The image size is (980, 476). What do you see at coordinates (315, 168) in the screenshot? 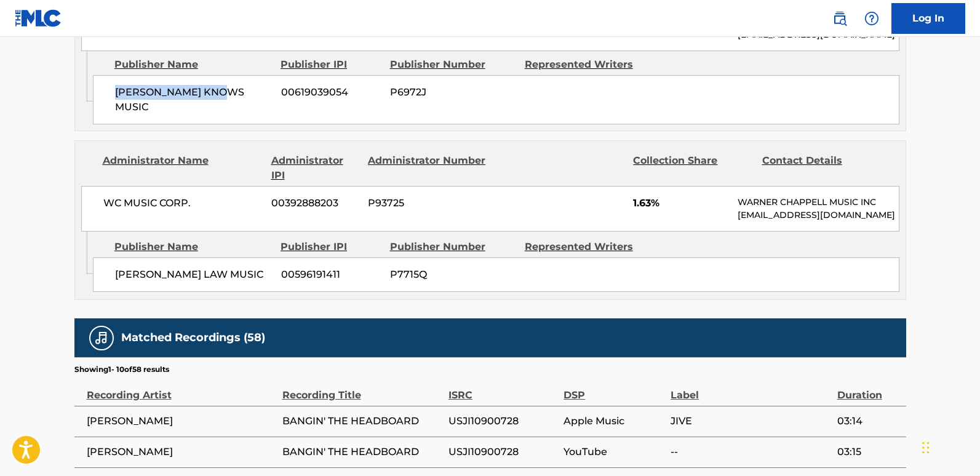
I see `div: Administrator IPI` at bounding box center [315, 168].